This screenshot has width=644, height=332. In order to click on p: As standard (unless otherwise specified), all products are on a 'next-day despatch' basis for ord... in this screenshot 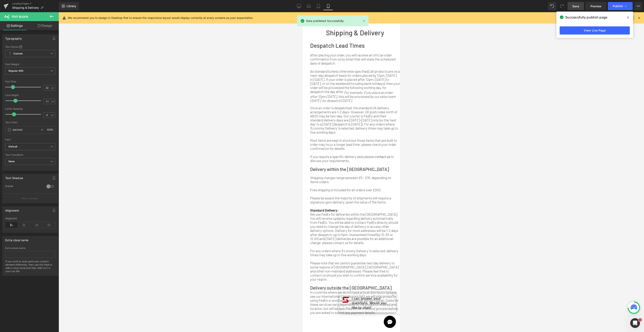, I will do `click(52, 74)`.